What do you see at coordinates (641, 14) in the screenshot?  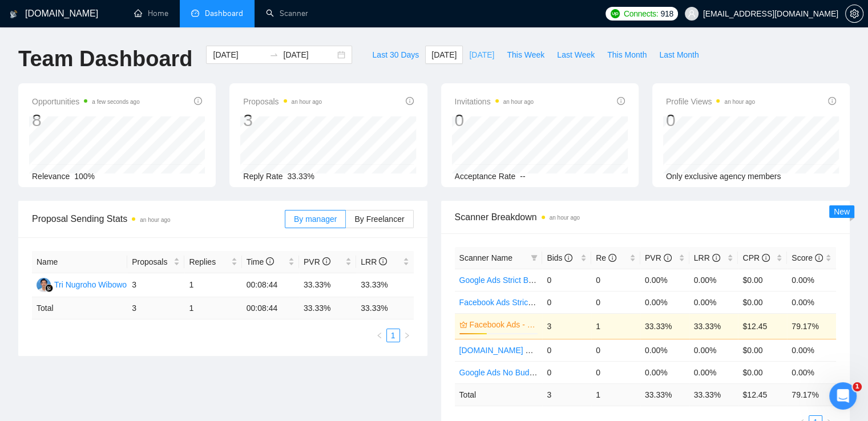 I see `span: Connects:` at bounding box center [641, 14].